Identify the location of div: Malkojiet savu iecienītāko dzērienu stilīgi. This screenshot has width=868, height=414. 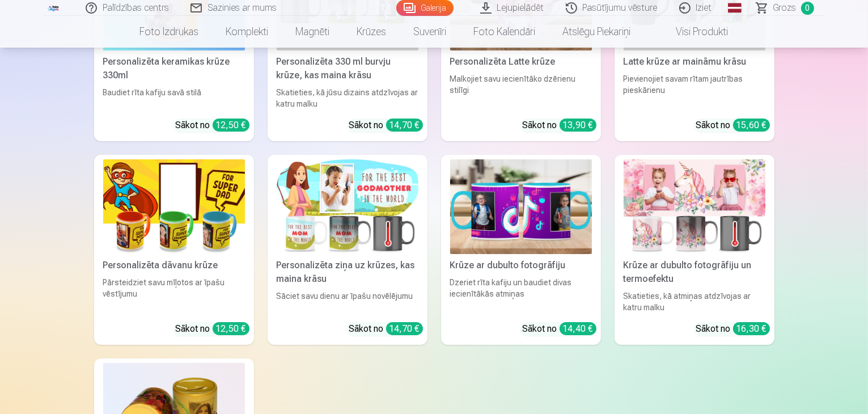
(522, 91).